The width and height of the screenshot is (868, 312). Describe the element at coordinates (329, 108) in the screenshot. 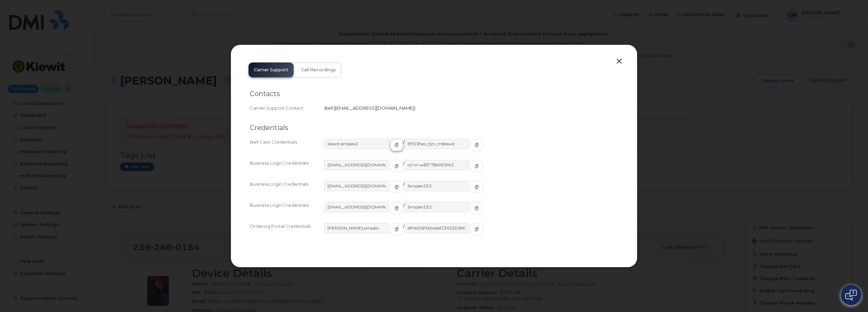

I see `span: Bell` at that location.